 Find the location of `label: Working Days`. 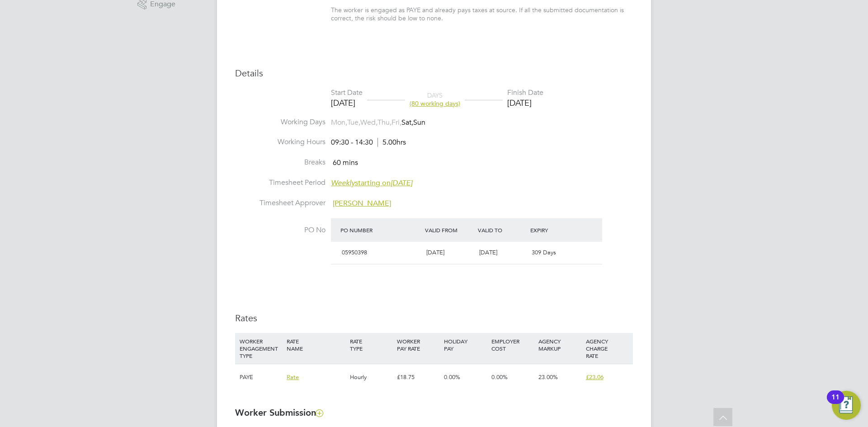

label: Working Days is located at coordinates (280, 122).